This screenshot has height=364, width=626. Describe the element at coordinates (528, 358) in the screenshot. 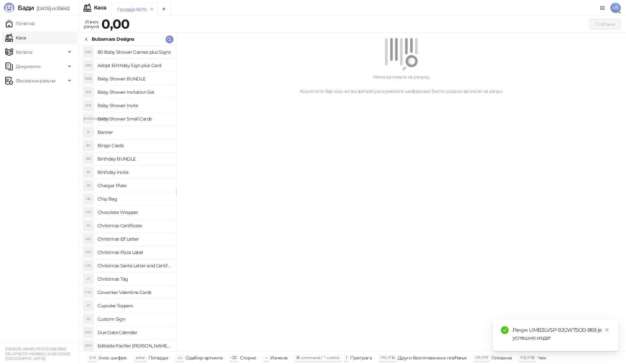

I see `span: F12 / F18` at that location.